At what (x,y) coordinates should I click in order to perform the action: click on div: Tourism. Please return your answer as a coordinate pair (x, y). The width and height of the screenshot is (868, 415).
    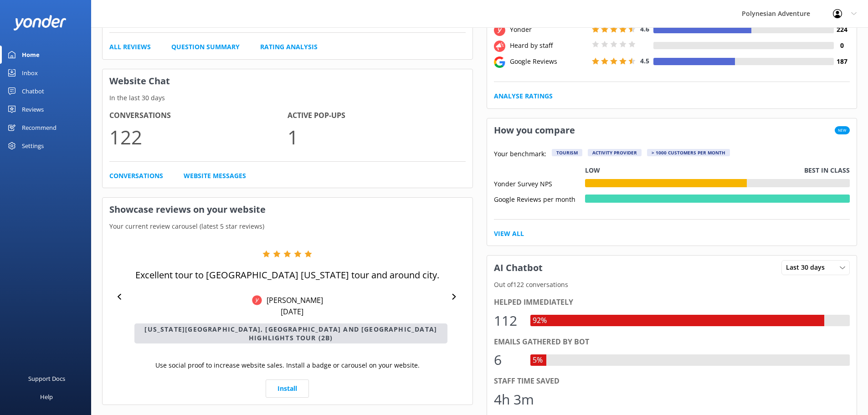
    Looking at the image, I should click on (566, 152).